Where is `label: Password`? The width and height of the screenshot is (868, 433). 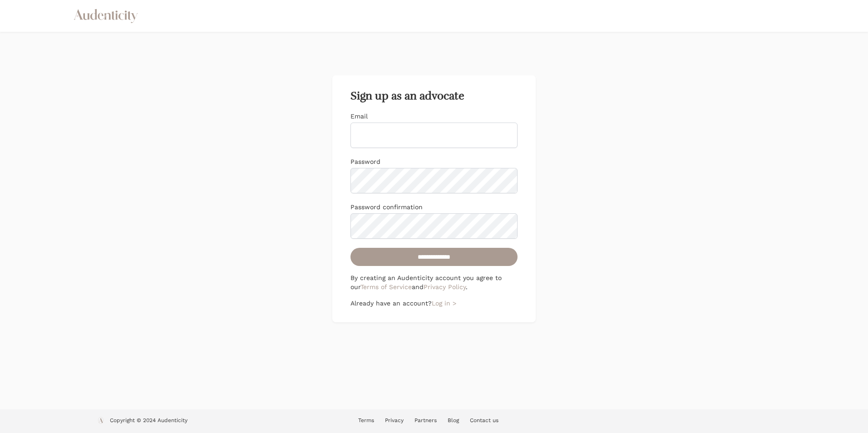
label: Password is located at coordinates (365, 162).